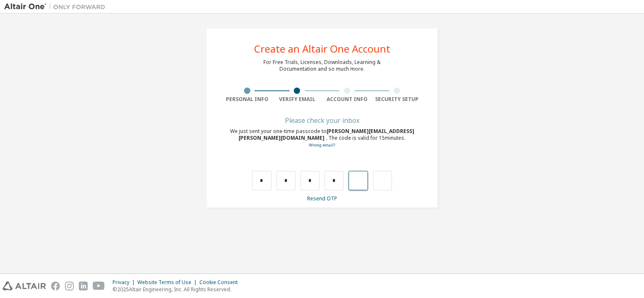 The image size is (644, 298). Describe the element at coordinates (24, 286) in the screenshot. I see `img: altair_logo.svg` at that location.